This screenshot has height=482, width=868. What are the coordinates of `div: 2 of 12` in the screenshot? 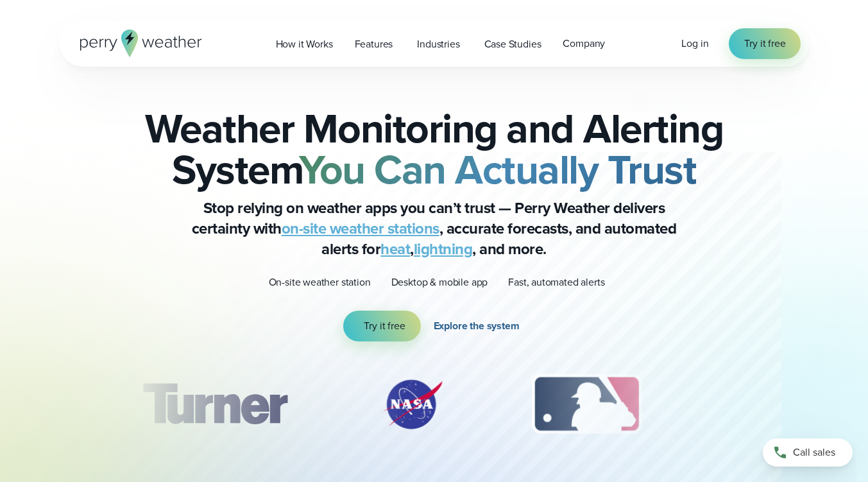 It's located at (413, 404).